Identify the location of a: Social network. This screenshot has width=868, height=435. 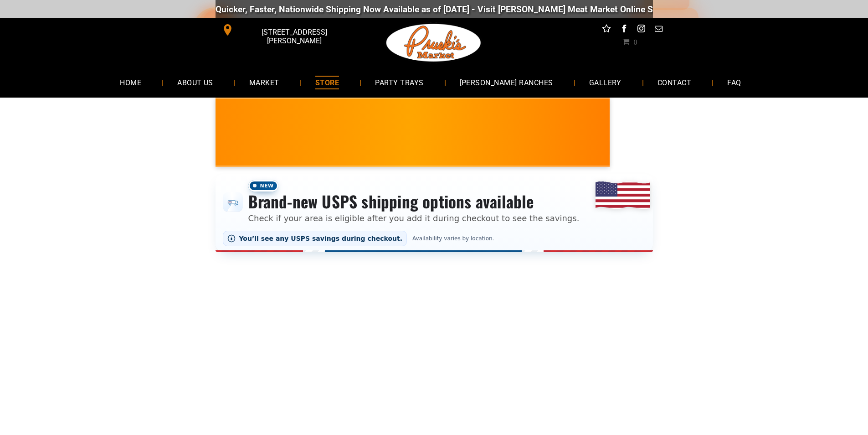
(606, 30).